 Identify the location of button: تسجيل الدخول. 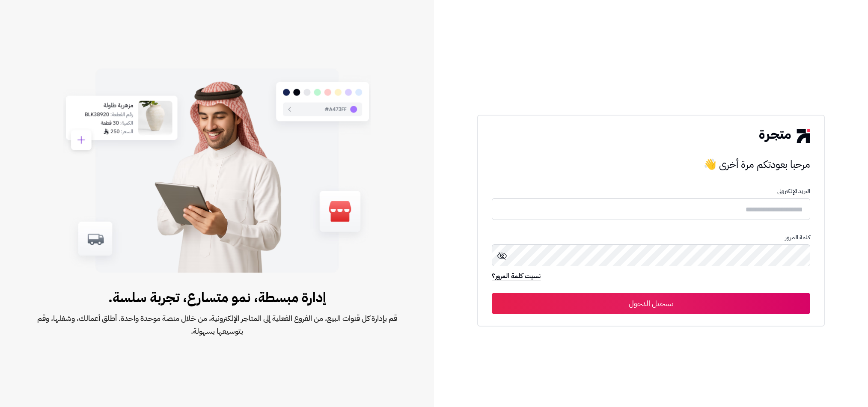
(651, 303).